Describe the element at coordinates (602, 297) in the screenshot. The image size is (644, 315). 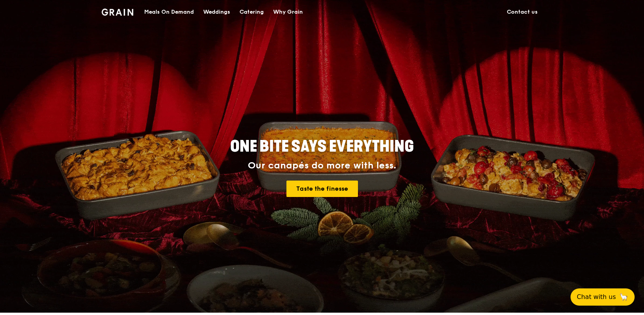
I see `button: Chat with us🦙` at that location.